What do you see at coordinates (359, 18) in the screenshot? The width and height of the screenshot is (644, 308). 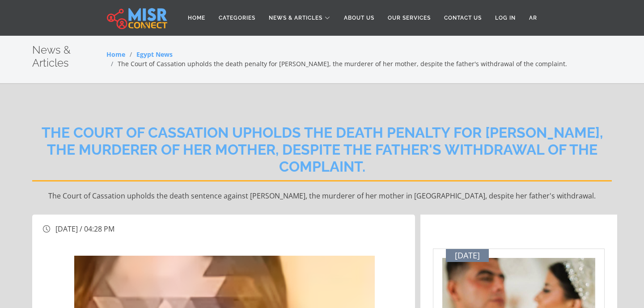 I see `a: About Us` at bounding box center [359, 18].